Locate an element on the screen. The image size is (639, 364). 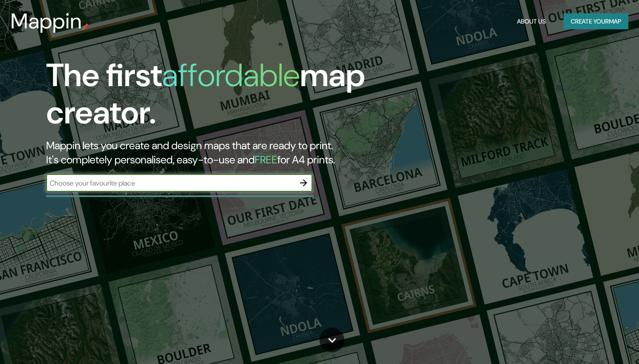
h1: affordable is located at coordinates (231, 75).